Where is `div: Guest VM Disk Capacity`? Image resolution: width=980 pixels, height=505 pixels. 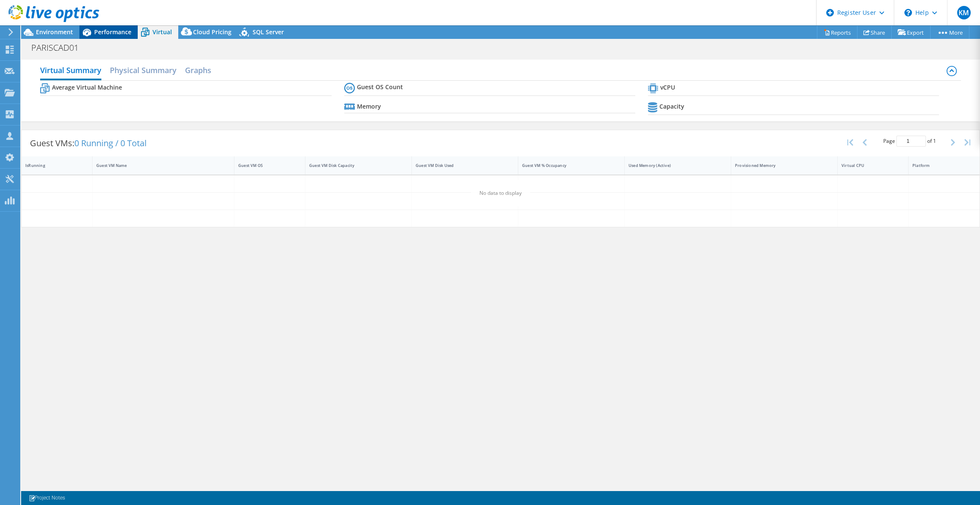
div: Guest VM Disk Capacity is located at coordinates (353, 165).